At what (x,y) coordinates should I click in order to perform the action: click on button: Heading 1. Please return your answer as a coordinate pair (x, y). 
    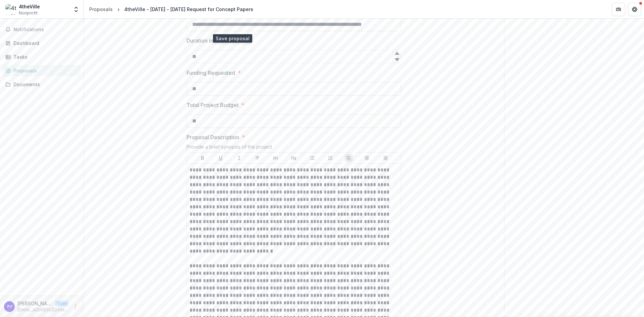
    Looking at the image, I should click on (276, 158).